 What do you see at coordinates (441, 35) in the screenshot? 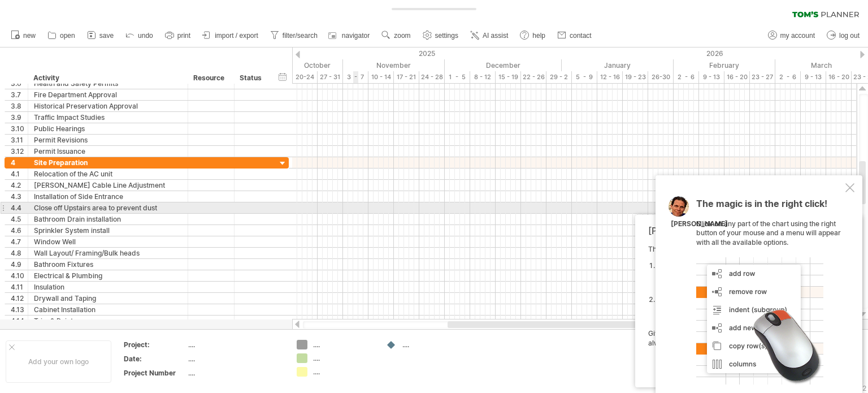
I see `a: settings` at bounding box center [441, 35].